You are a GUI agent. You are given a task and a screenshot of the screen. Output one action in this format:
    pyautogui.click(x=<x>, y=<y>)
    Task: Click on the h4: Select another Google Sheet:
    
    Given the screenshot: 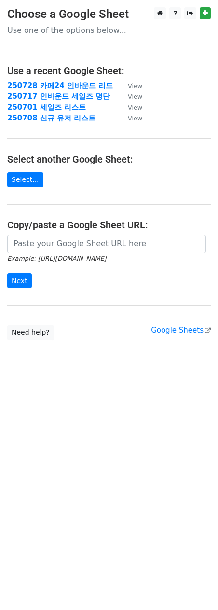 What is the action you would take?
    pyautogui.click(x=109, y=159)
    